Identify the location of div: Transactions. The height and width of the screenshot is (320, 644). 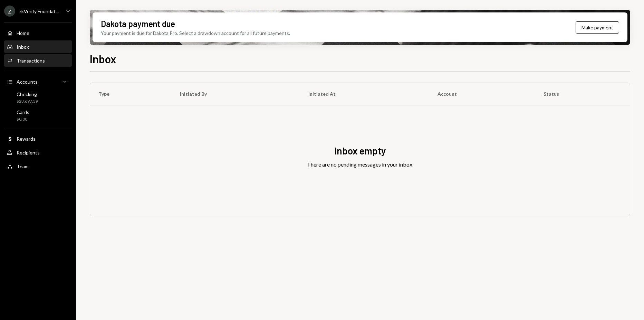
(31, 61).